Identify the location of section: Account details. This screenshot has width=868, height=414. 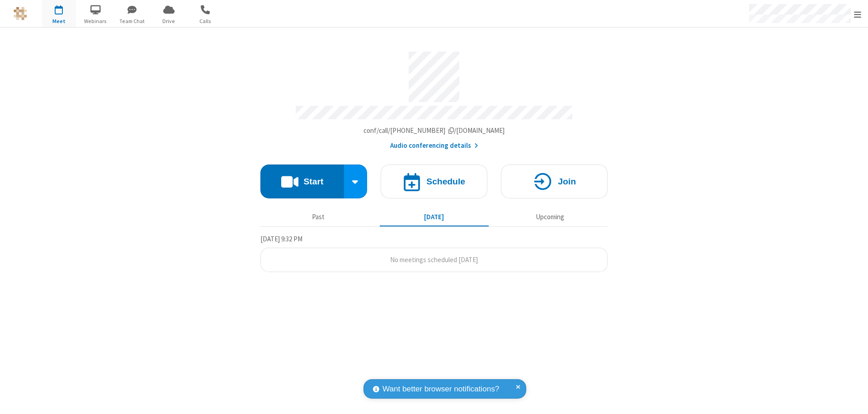
(434, 97).